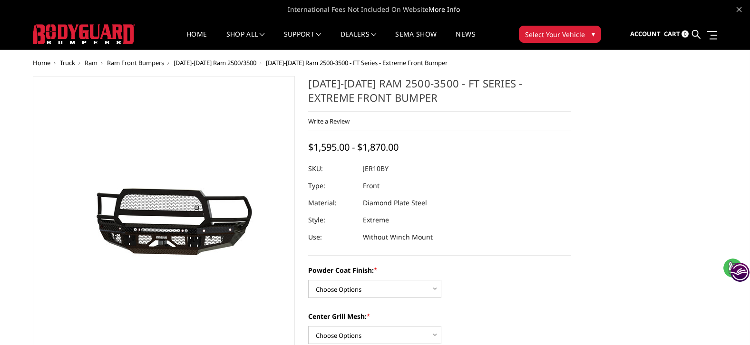 Image resolution: width=750 pixels, height=345 pixels. I want to click on a: Support, so click(302, 40).